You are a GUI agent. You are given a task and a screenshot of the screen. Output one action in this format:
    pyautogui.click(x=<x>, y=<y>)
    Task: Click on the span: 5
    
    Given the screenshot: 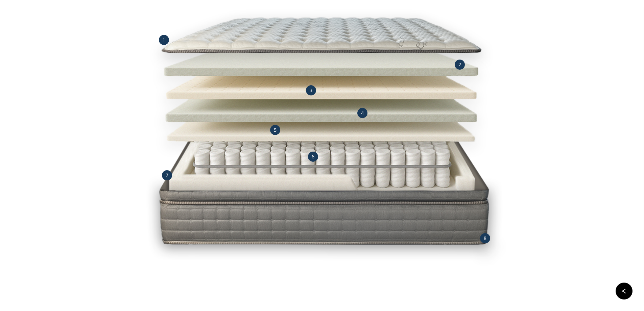 What is the action you would take?
    pyautogui.click(x=275, y=129)
    